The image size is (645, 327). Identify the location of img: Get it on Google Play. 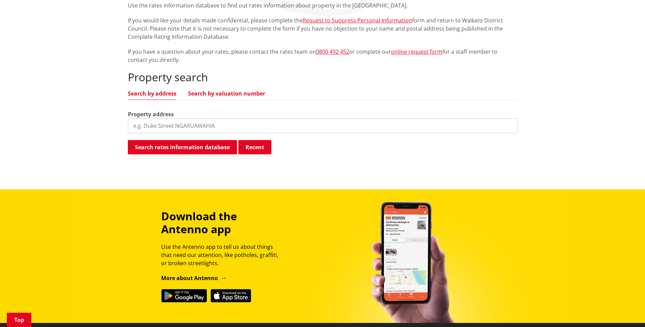
(184, 296).